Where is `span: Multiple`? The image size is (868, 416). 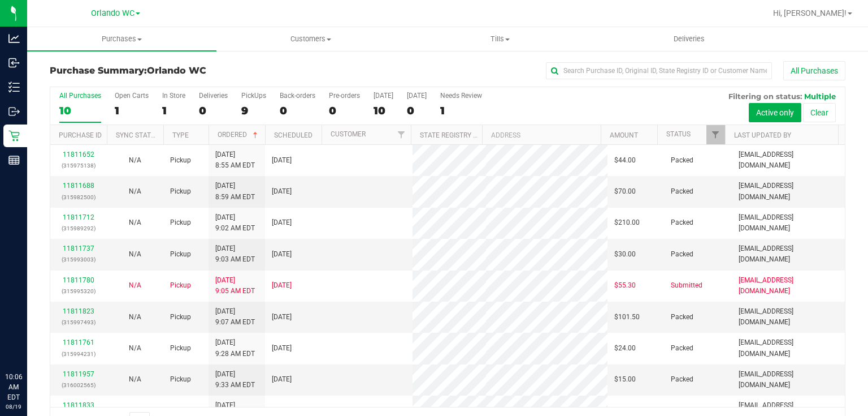 span: Multiple is located at coordinates (820, 96).